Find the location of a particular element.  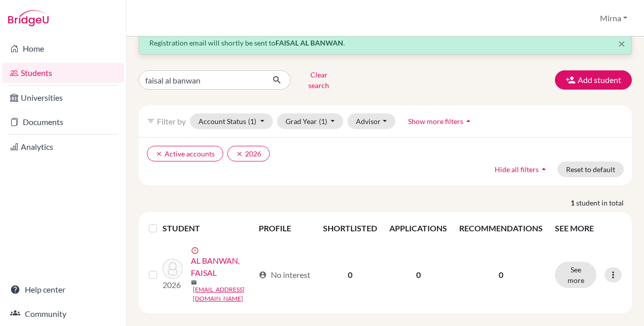

a: Help center is located at coordinates (63, 290).